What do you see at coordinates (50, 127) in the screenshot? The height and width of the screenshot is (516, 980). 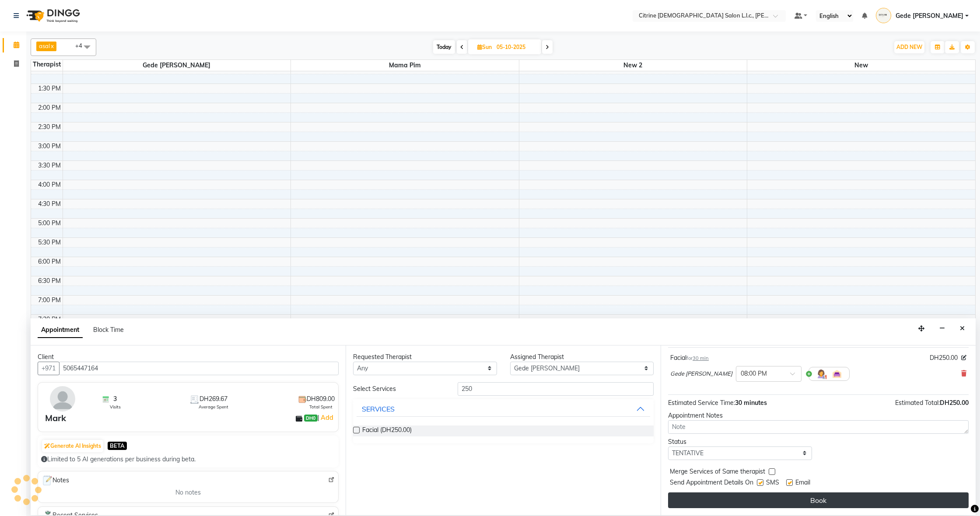 I see `div: 2:30 PM` at bounding box center [50, 127].